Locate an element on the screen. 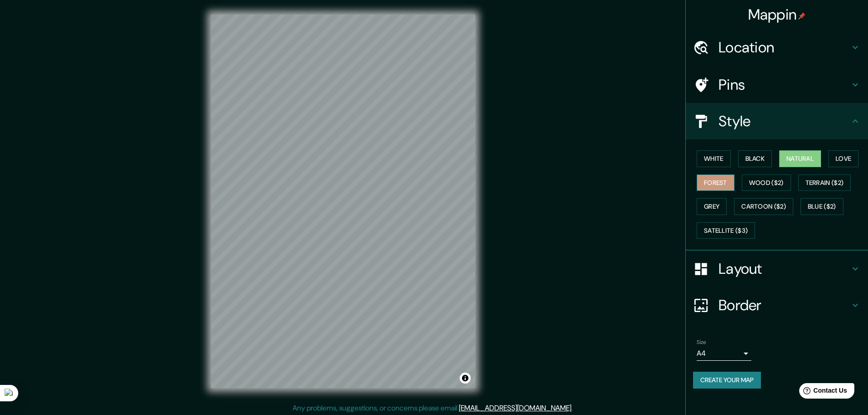 Image resolution: width=868 pixels, height=415 pixels. button: Grey is located at coordinates (712, 207).